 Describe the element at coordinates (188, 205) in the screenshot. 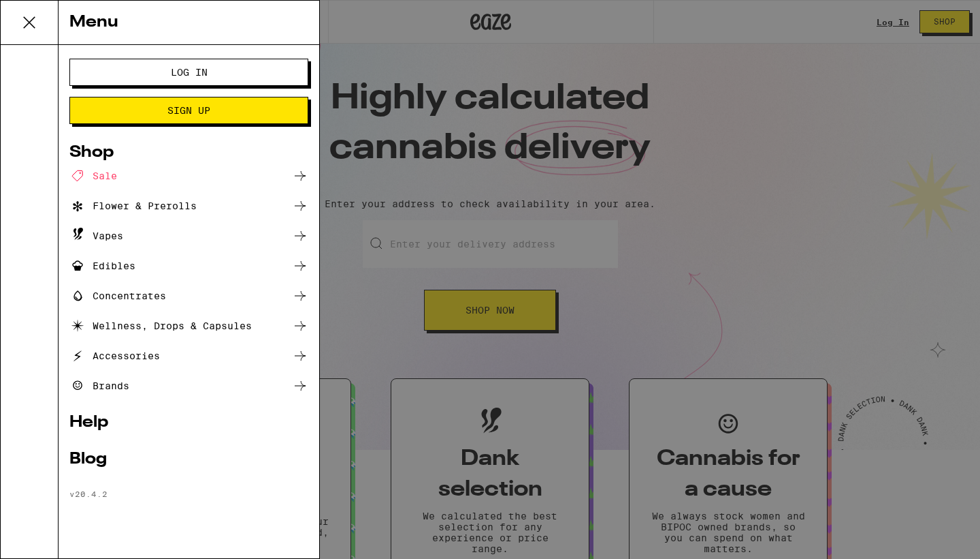

I see `a: Flower & Prerolls` at that location.